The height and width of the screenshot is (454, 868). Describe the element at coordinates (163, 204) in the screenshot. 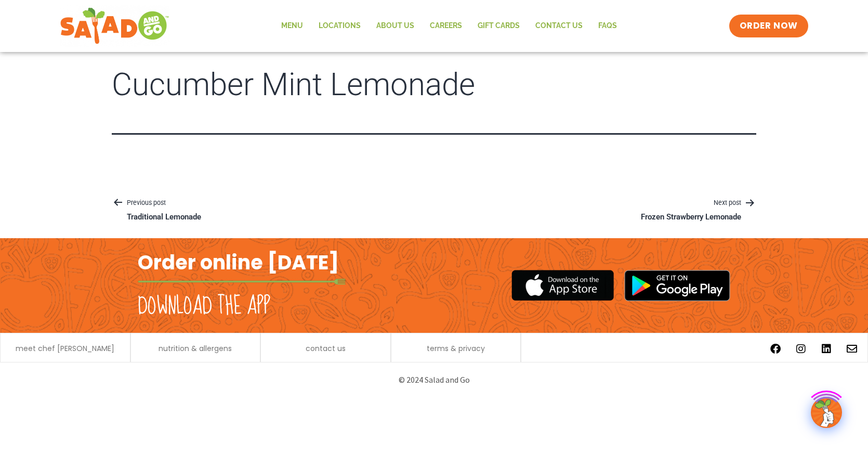

I see `p: Previous post` at that location.